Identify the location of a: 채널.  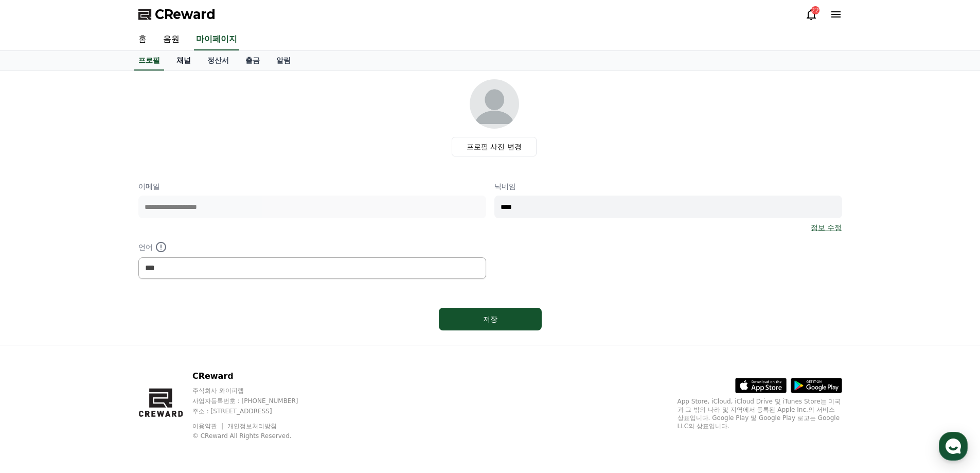
(184, 61).